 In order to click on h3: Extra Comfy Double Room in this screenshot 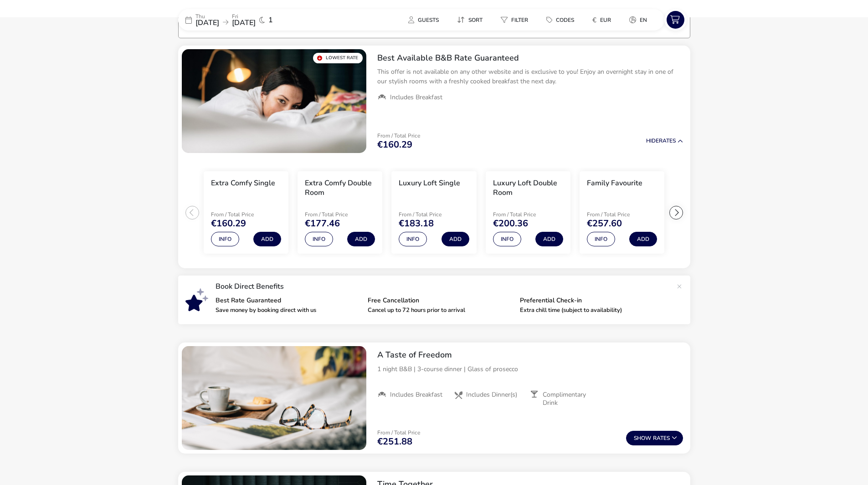, I will do `click(340, 188)`.